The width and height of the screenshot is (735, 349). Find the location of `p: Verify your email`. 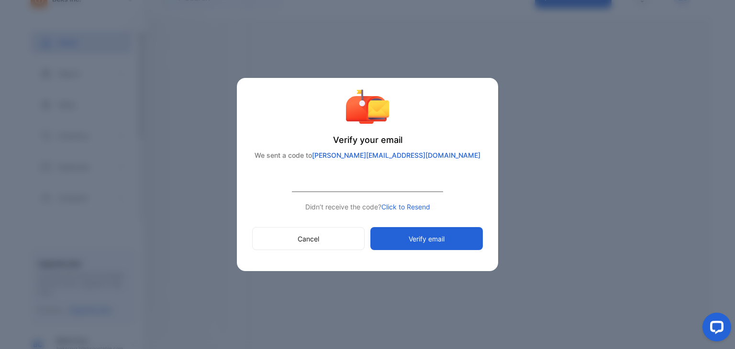

p: Verify your email is located at coordinates (367, 140).